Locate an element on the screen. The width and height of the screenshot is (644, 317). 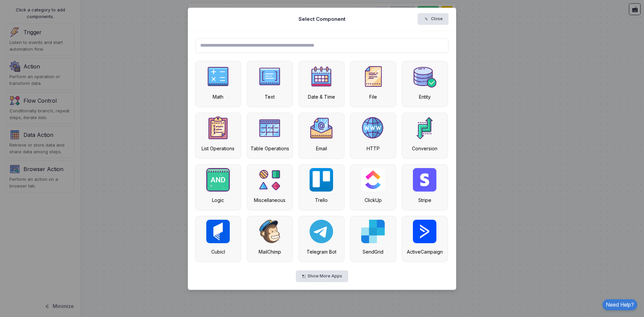
img: http.png is located at coordinates (373, 128).